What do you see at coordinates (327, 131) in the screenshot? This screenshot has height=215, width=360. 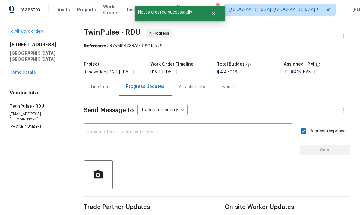 I see `span: Request response` at bounding box center [327, 131].